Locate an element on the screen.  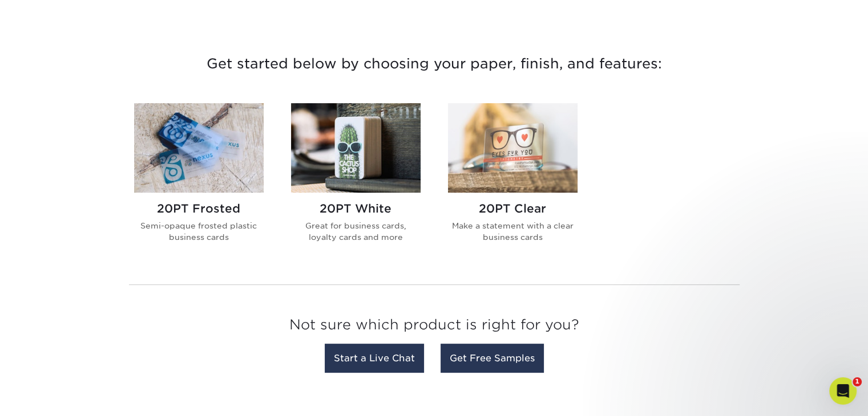
img: 20PT Frosted Plastic Cards is located at coordinates (198, 148).